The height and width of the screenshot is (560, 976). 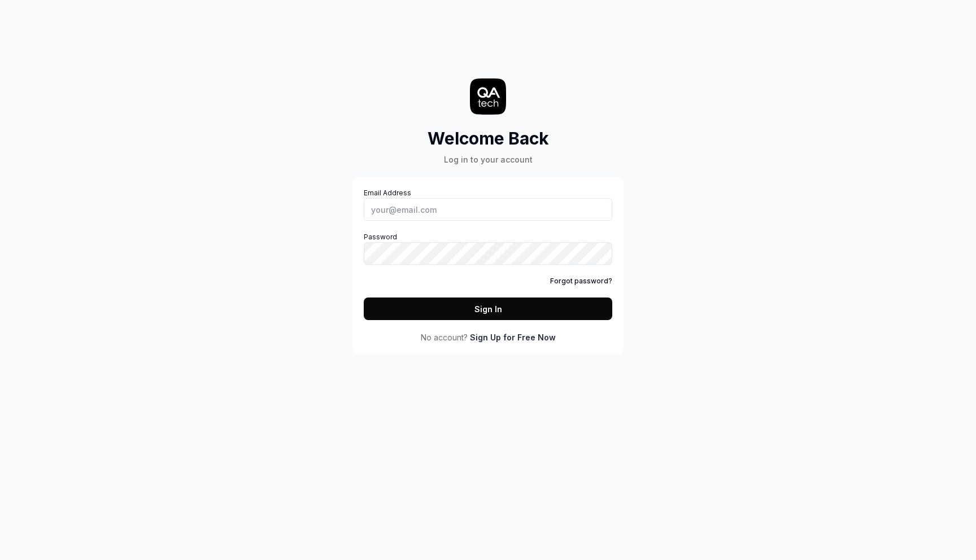 I want to click on input: Email Address, so click(x=488, y=209).